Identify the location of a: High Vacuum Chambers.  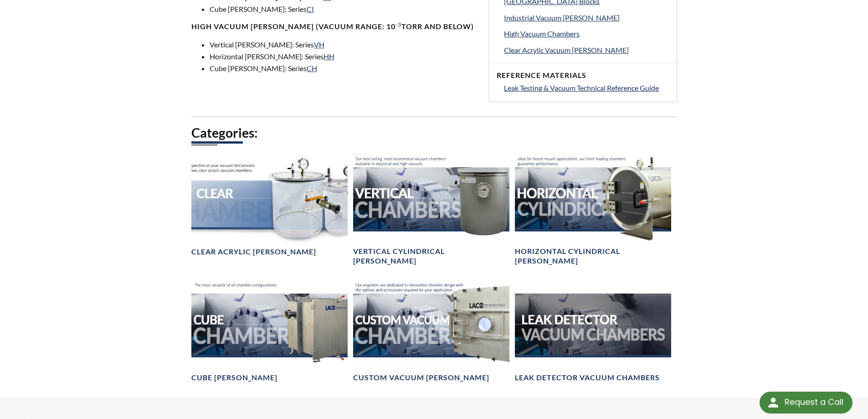
(586, 34).